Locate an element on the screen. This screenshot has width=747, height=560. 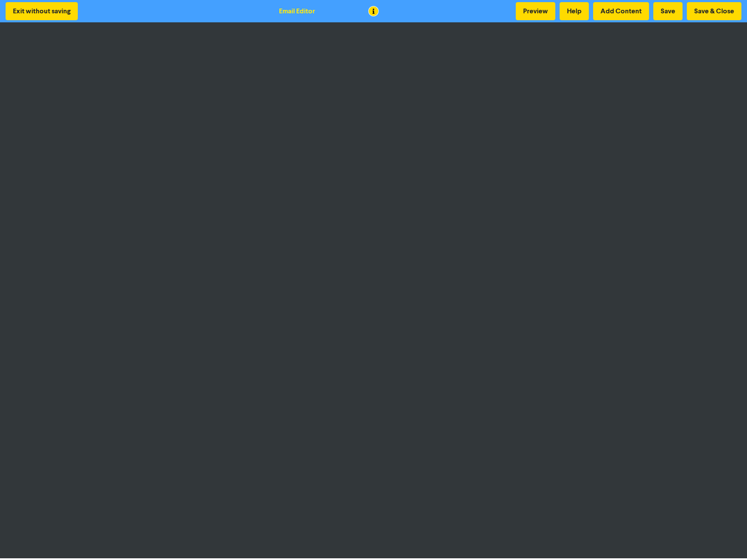
button: Exit without saving is located at coordinates (42, 11).